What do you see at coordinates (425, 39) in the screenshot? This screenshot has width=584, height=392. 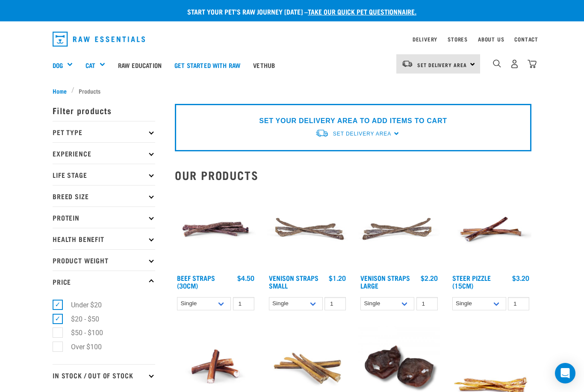 I see `a: Delivery` at bounding box center [425, 39].